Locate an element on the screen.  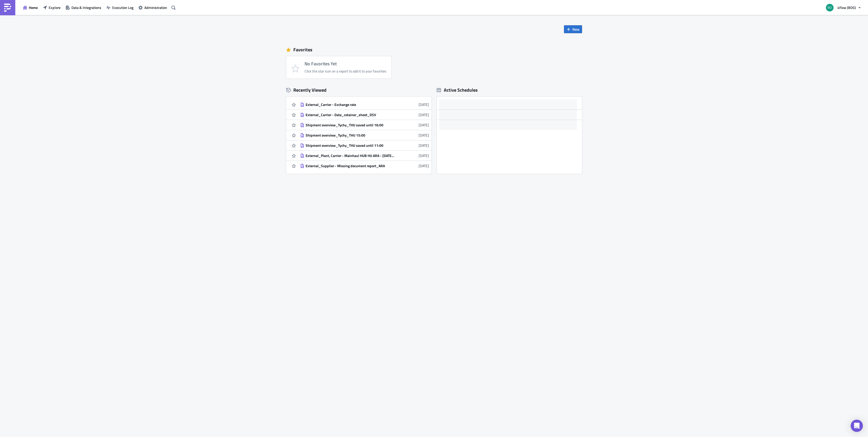
img: PushMetrics is located at coordinates (8, 8).